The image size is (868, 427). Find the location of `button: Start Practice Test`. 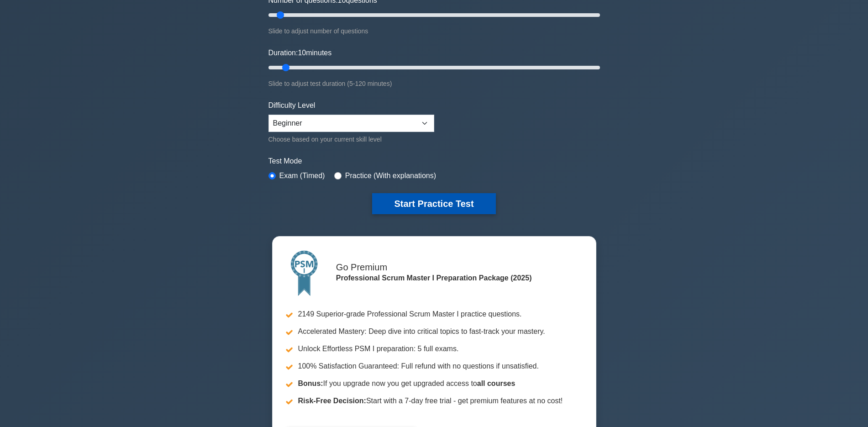

button: Start Practice Test is located at coordinates (434, 204).